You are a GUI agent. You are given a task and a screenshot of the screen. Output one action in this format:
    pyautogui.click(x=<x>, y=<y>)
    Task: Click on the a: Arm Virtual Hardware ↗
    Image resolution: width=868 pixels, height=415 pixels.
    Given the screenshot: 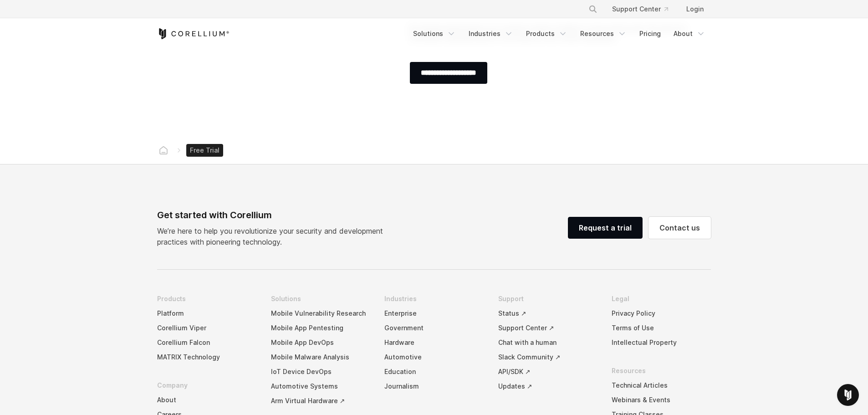 What is the action you would take?
    pyautogui.click(x=321, y=401)
    